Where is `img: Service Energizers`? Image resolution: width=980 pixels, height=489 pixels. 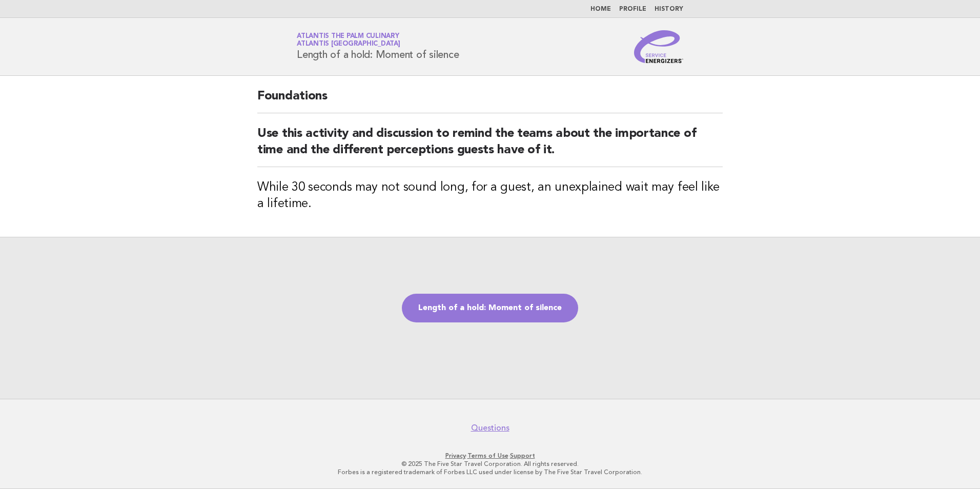
img: Service Energizers is located at coordinates (658, 47).